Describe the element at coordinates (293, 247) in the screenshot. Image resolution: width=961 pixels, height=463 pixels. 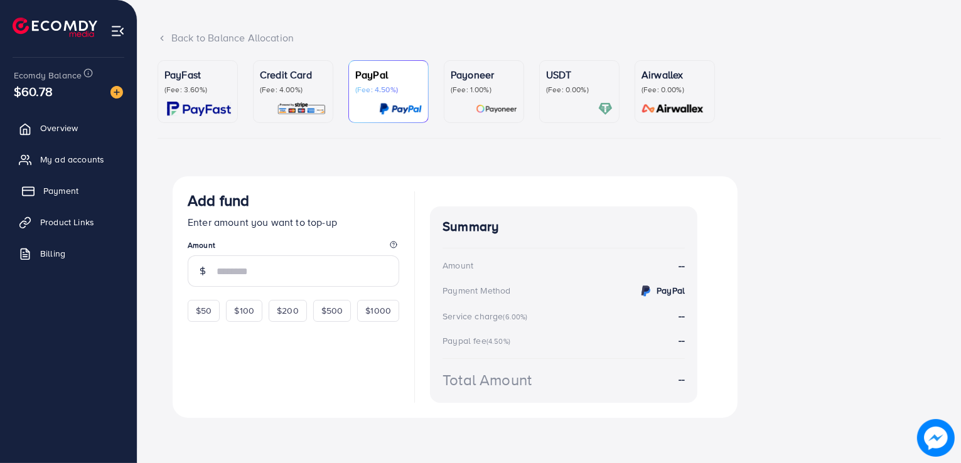
I see `legend: Amount` at that location.